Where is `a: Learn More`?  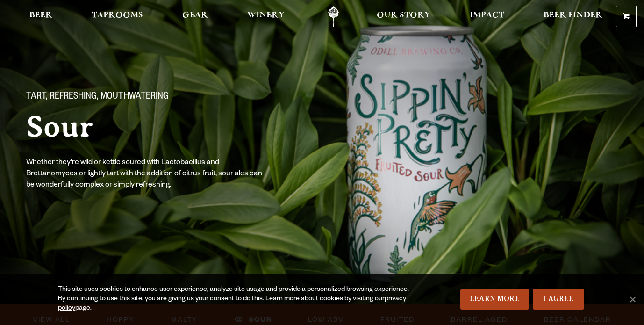 a: Learn More is located at coordinates (494, 299).